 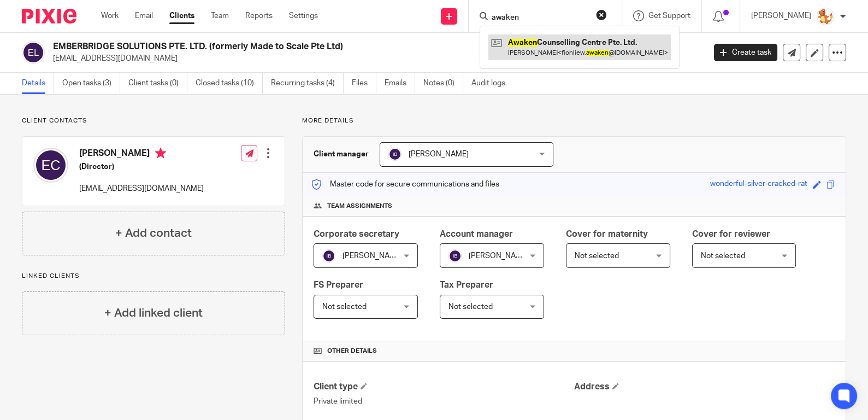 I want to click on h2: EMBERBRIDGE SOLUTIONS PTE. LTD. (formerly Made to Scale Pte Ltd), so click(x=311, y=47).